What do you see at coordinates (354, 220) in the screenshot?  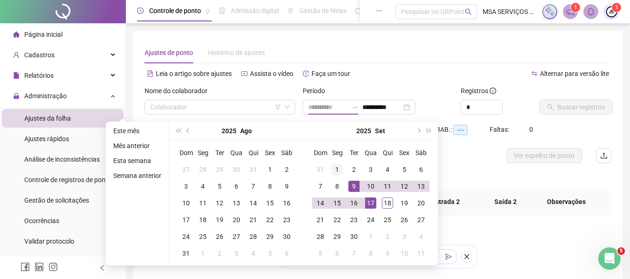 I see `td: 2025-09-23` at bounding box center [354, 220].